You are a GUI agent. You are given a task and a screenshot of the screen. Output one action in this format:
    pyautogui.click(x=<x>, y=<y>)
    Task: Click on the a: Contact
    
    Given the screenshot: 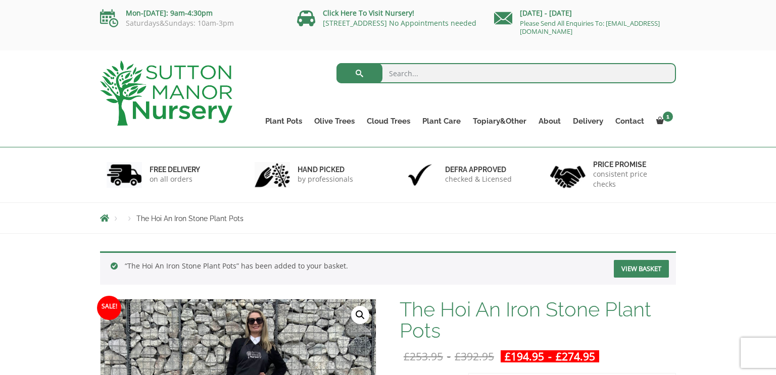 What is the action you would take?
    pyautogui.click(x=630, y=121)
    